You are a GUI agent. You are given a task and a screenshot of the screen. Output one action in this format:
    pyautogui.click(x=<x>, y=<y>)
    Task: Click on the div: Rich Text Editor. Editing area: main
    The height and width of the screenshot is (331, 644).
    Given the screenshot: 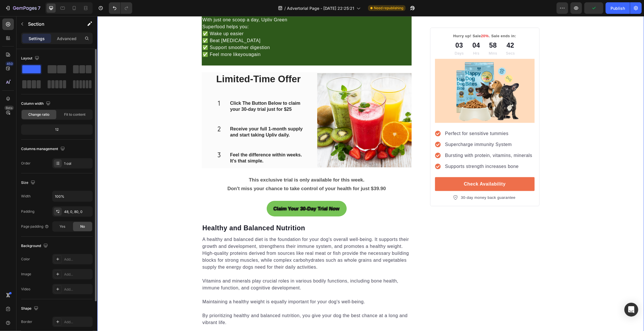 What is the action you would take?
    pyautogui.click(x=209, y=193)
    